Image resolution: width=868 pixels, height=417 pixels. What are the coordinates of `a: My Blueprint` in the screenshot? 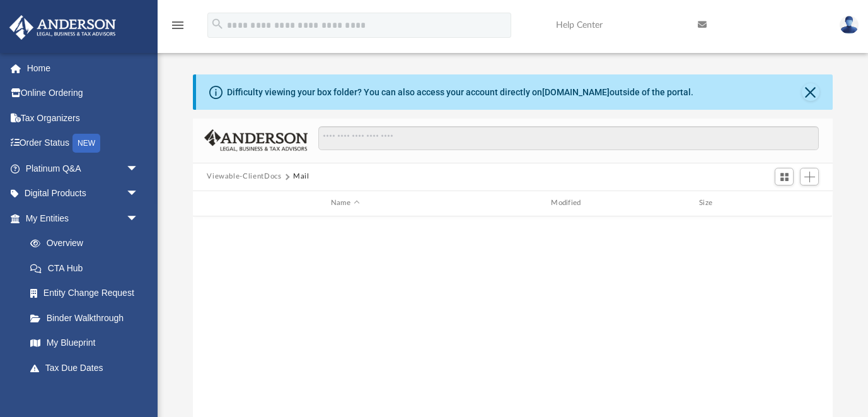 It's located at (85, 343).